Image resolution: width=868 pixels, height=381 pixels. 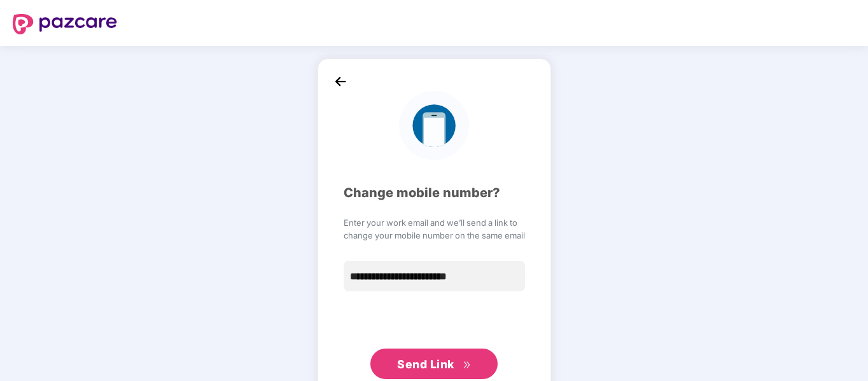 What do you see at coordinates (426, 364) in the screenshot?
I see `span: Send Link` at bounding box center [426, 364].